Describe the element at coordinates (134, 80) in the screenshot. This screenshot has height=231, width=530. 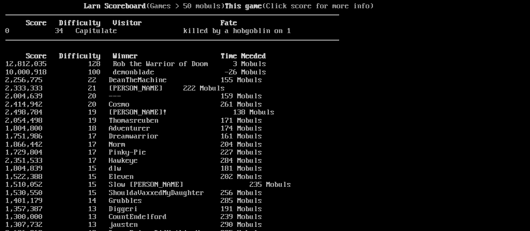
I see `a: 2,256,775 22 DeanTheMachine 155 Mobuls` at that location.